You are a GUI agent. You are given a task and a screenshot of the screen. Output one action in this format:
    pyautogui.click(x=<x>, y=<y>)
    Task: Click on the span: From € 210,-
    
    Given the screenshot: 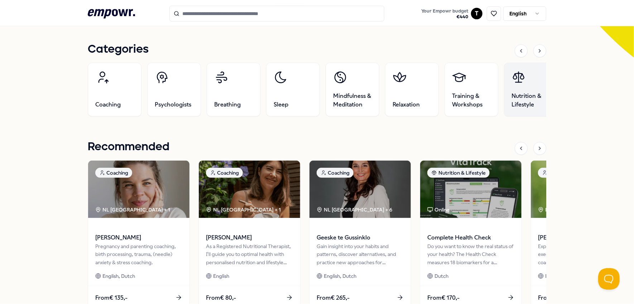 What is the action you would take?
    pyautogui.click(x=555, y=298)
    